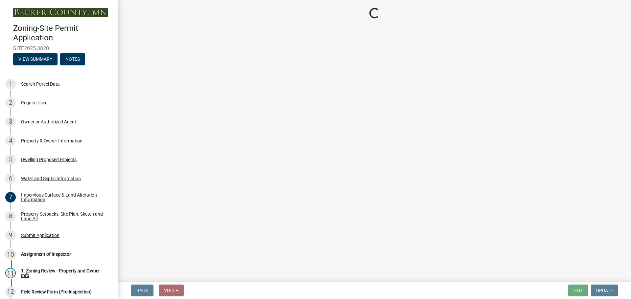  What do you see at coordinates (73, 59) in the screenshot?
I see `button: Notes` at bounding box center [73, 59].